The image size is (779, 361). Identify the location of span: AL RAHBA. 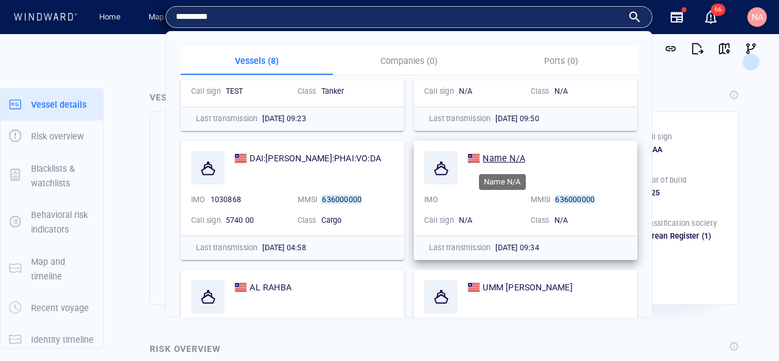
(270, 287).